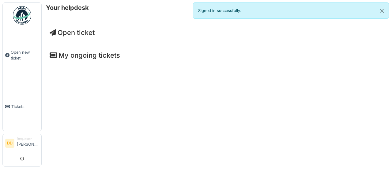  I want to click on span: Tickets, so click(25, 106).